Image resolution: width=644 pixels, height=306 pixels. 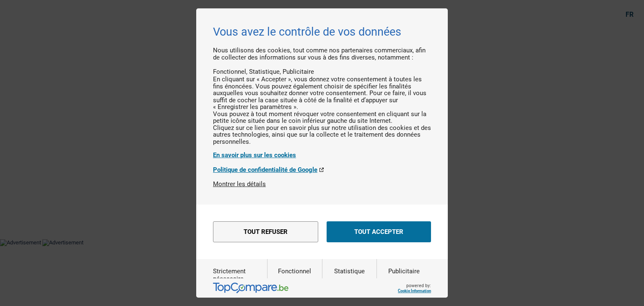 What do you see at coordinates (378, 232) in the screenshot?
I see `button: Tout accepter` at bounding box center [378, 232].